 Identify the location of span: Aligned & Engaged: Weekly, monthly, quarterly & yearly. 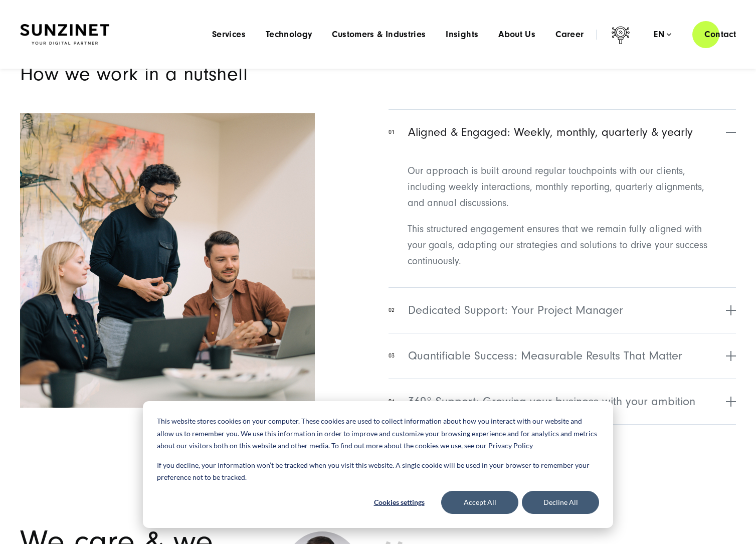
(551, 132).